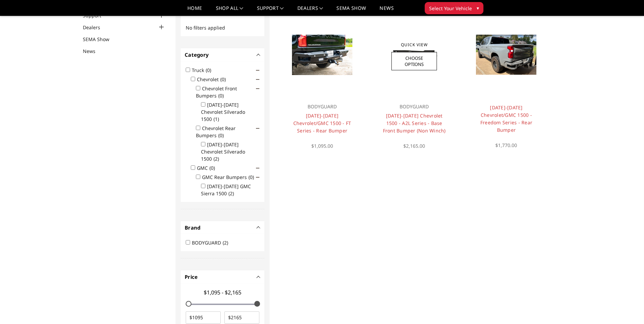 The width and height of the screenshot is (644, 324). I want to click on label: Chevrolet, so click(213, 79).